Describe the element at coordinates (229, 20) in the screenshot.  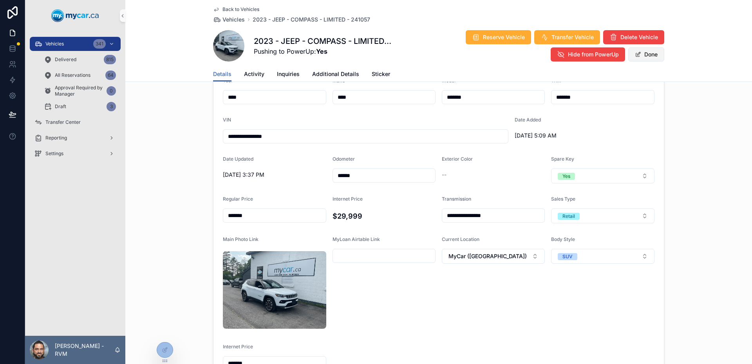
I see `a: Vehicles` at that location.